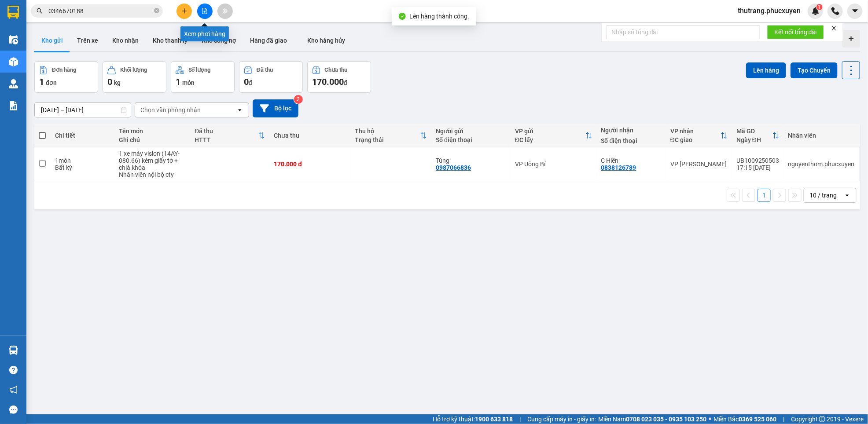 The width and height of the screenshot is (868, 424). What do you see at coordinates (387, 140) in the screenshot?
I see `div: Trạng thái` at bounding box center [387, 140].